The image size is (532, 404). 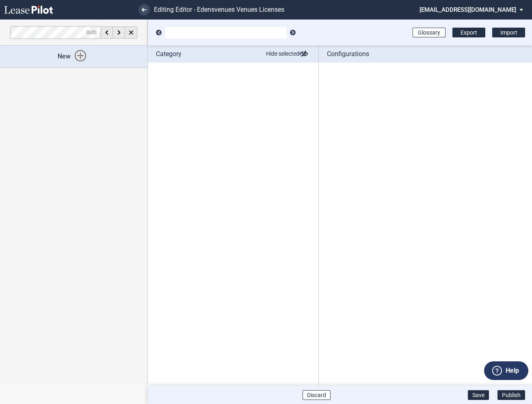 What do you see at coordinates (429, 32) in the screenshot?
I see `a: Glossary` at bounding box center [429, 32].